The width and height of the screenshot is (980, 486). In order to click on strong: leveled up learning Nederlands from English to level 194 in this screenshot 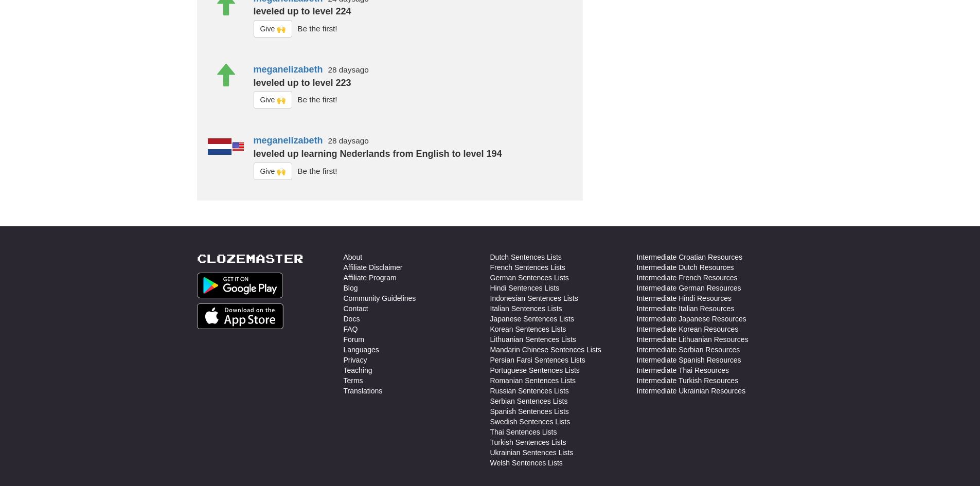, I will do `click(378, 154)`.